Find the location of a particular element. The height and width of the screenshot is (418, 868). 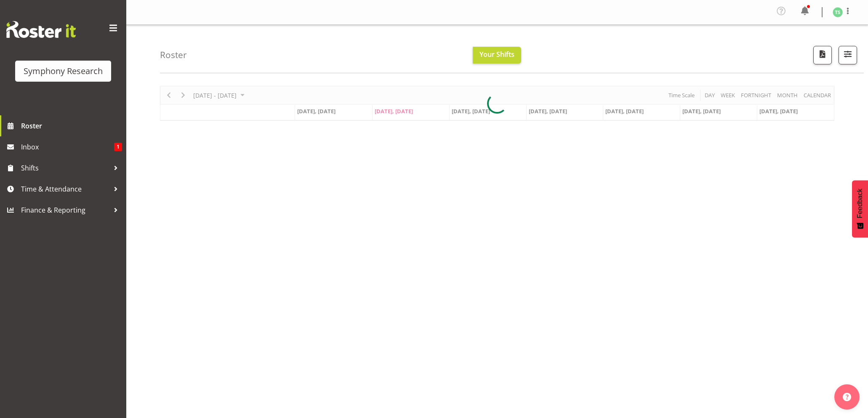

button: Filter Shifts is located at coordinates (847, 55).